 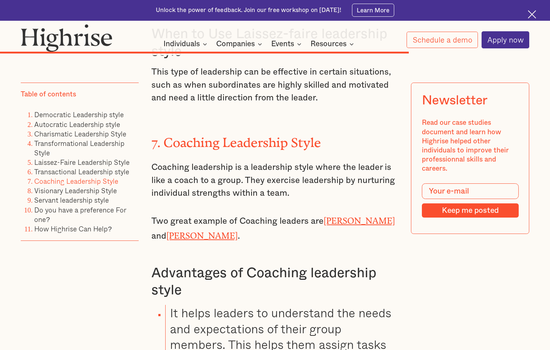 What do you see at coordinates (75, 190) in the screenshot?
I see `a: Visionary Leadership Style` at bounding box center [75, 190].